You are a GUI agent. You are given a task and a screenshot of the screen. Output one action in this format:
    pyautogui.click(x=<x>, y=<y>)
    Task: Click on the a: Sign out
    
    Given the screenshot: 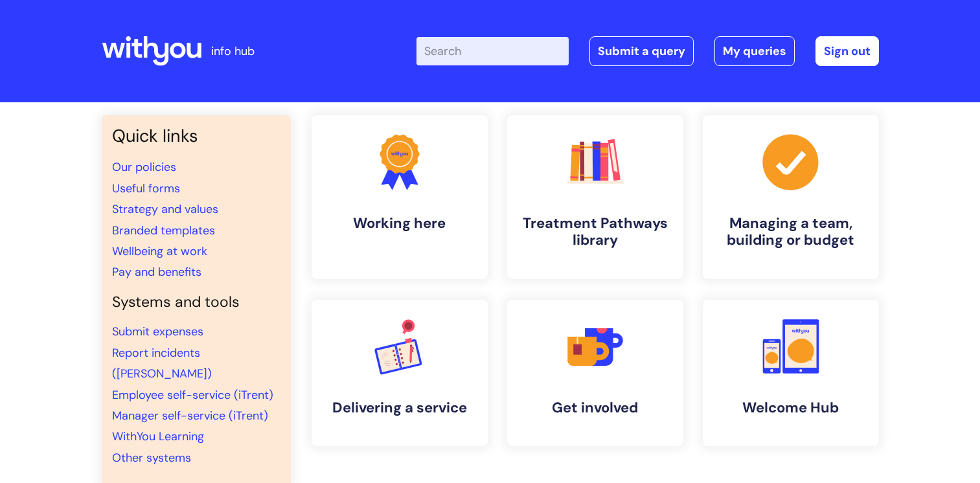 What is the action you would take?
    pyautogui.click(x=847, y=51)
    